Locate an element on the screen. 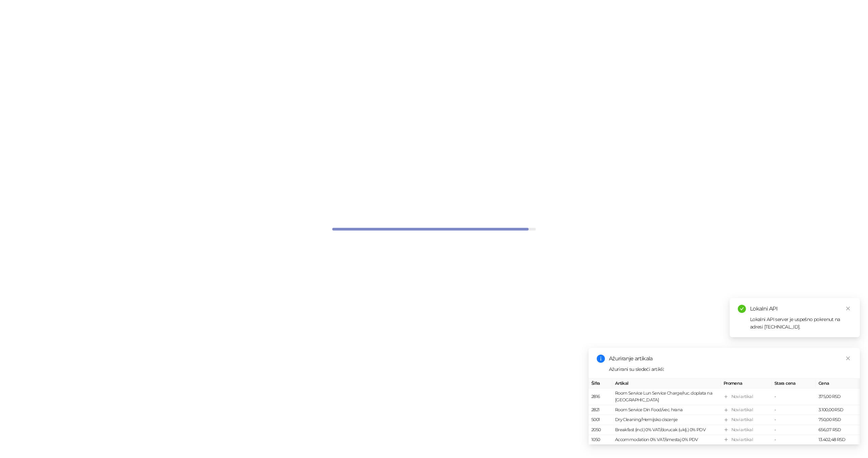  td: 13.402,48 RSD is located at coordinates (838, 440).